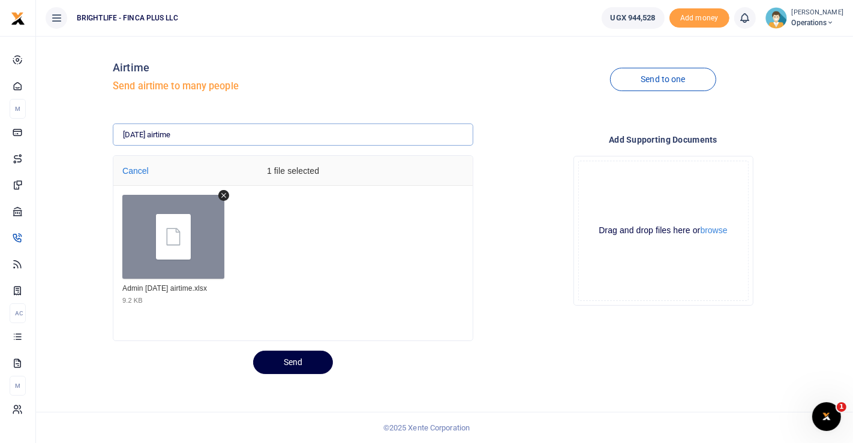  What do you see at coordinates (171, 289) in the screenshot?
I see `div: Admin sept 25 airtime.xlsx` at bounding box center [171, 289].